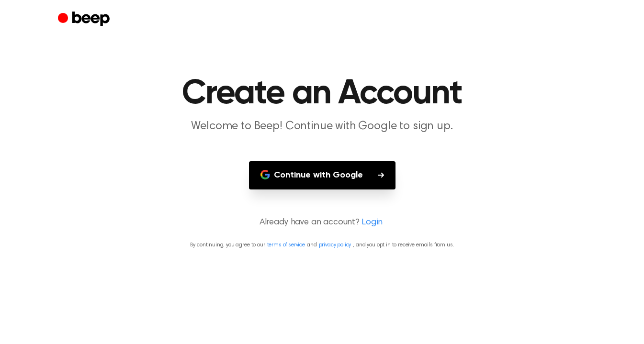  What do you see at coordinates (322, 126) in the screenshot?
I see `p: Welcome to Beep! Continue with Google to sign up.` at bounding box center [322, 126].